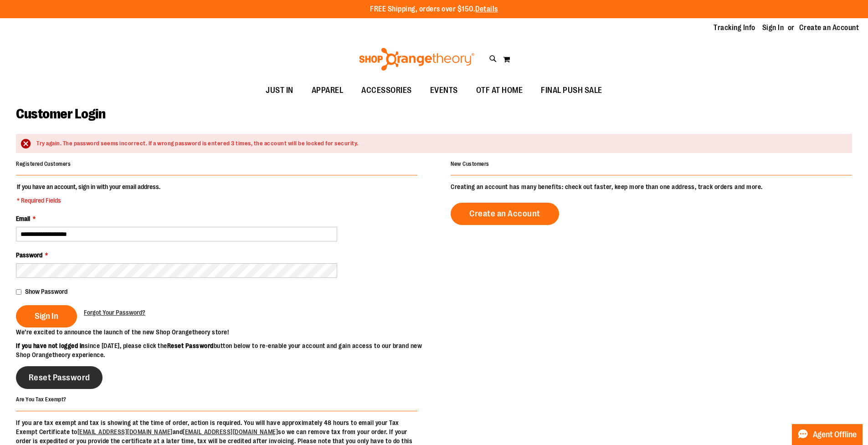  Describe the element at coordinates (47, 316) in the screenshot. I see `span: Sign In` at that location.